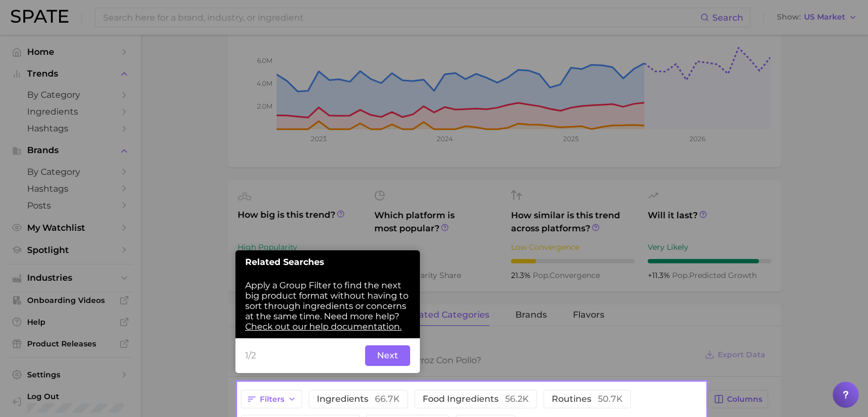 Image resolution: width=868 pixels, height=417 pixels. I want to click on button: Filters, so click(271, 399).